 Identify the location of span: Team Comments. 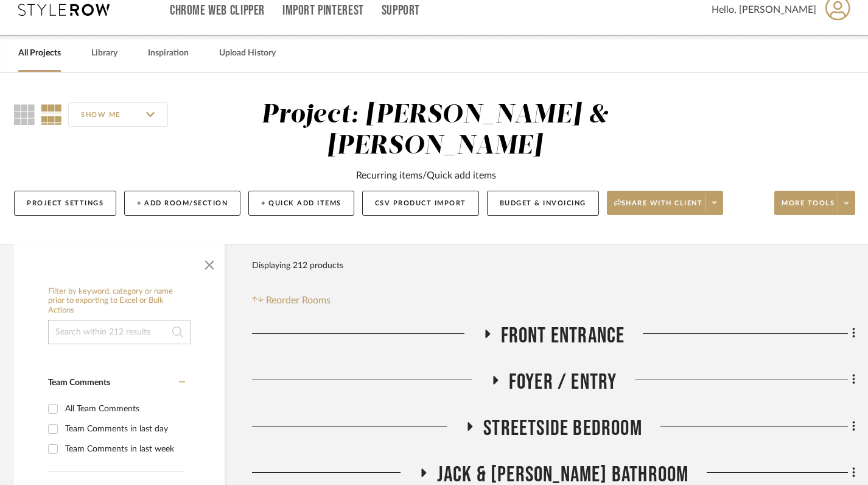
(79, 382).